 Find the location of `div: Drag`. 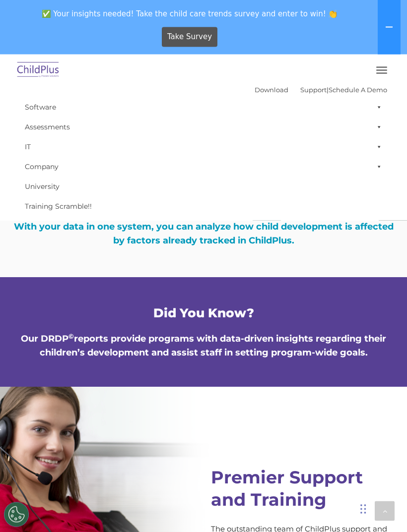

div: Drag is located at coordinates (363, 509).